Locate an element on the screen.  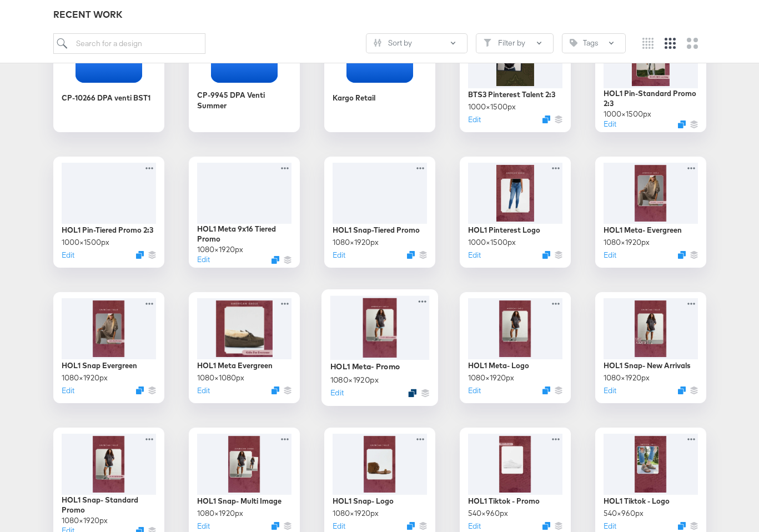
div: HOL1 Meta- Logo1080×1920pxEditDuplicate is located at coordinates (515, 348).